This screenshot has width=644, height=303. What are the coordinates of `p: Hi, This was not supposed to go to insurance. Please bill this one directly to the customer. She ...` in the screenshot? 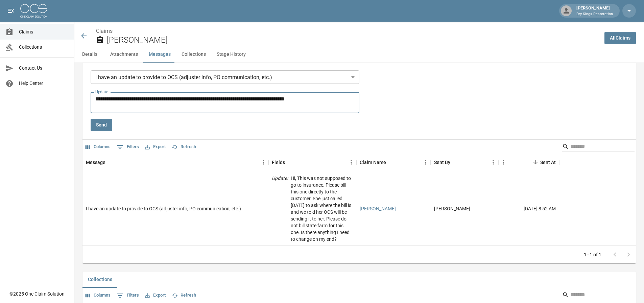 It's located at (321, 209).